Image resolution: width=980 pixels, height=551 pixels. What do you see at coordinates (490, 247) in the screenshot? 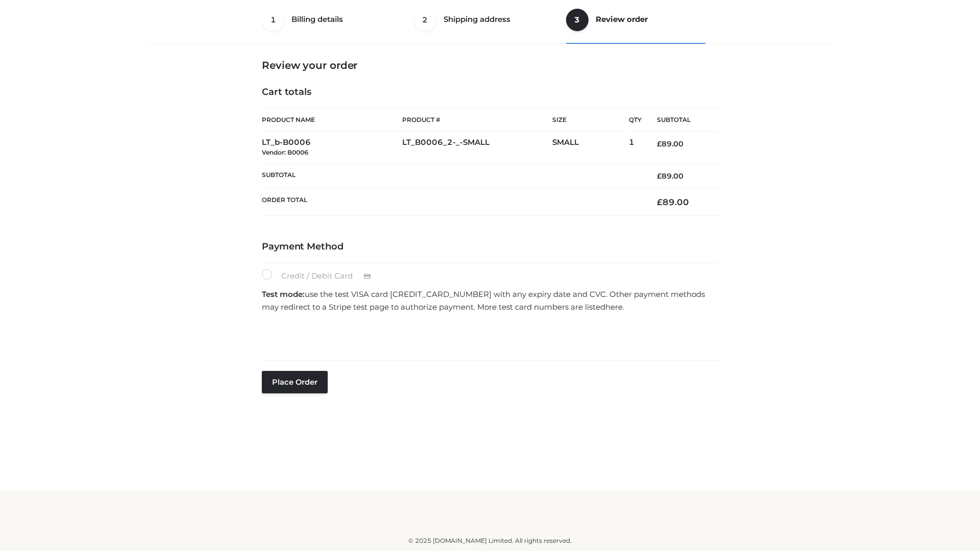
I see `h4: Payment Method` at bounding box center [490, 247].